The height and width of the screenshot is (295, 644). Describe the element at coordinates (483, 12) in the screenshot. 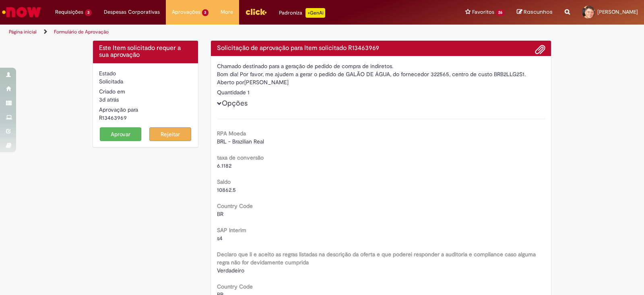

I see `span: Favoritos` at that location.